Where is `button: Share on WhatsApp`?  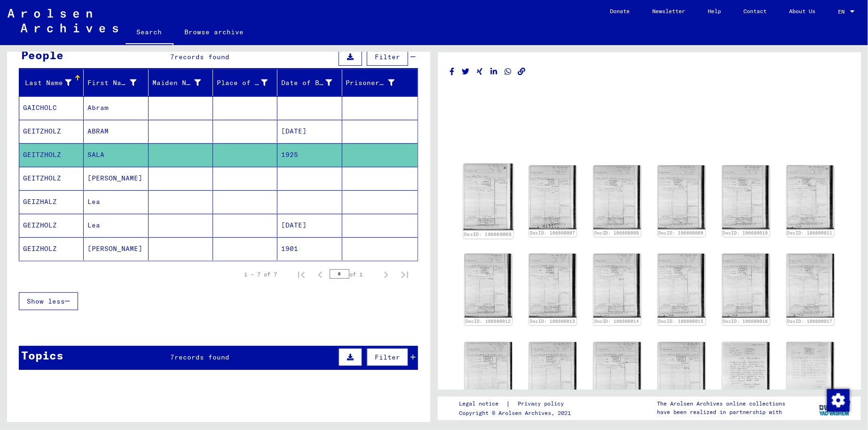
button: Share on WhatsApp is located at coordinates (508, 72).